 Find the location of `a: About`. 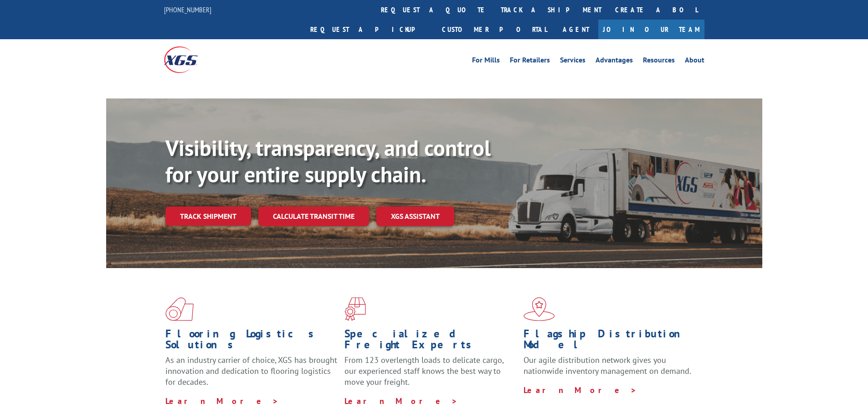

a: About is located at coordinates (694, 62).